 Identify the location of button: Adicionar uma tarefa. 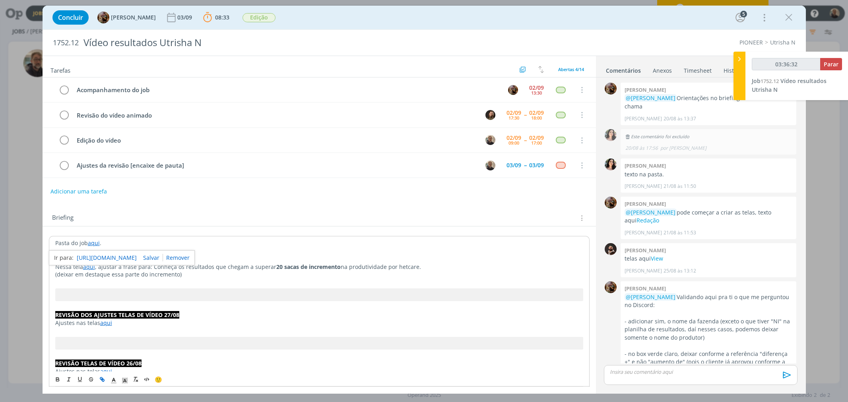
(79, 192).